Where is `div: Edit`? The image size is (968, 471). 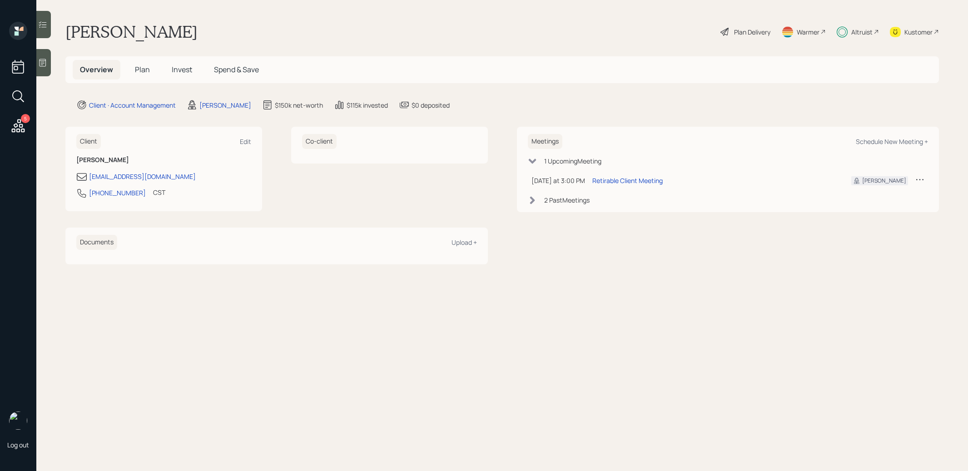
div: Edit is located at coordinates (245, 141).